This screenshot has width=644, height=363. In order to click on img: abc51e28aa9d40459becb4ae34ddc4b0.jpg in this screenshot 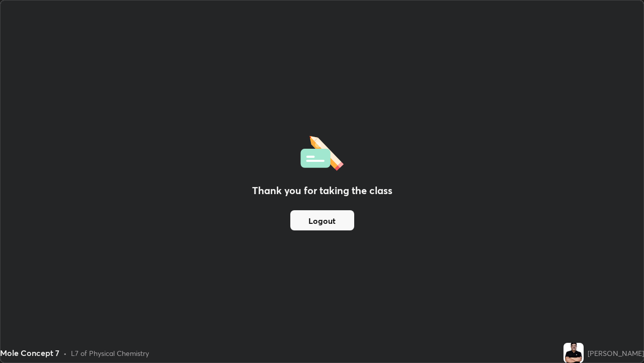, I will do `click(574, 353)`.